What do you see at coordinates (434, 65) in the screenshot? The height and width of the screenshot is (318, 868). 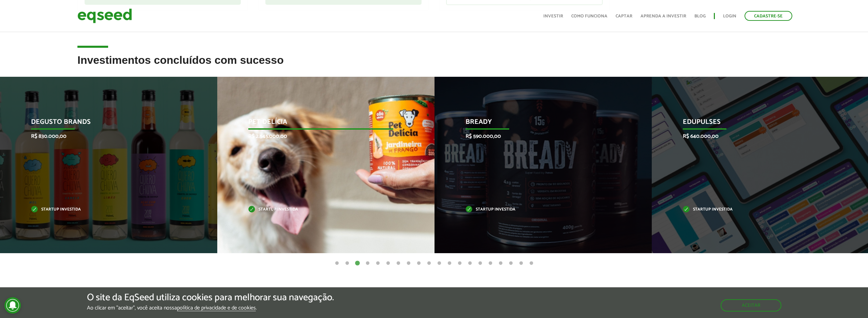 I see `h2: Investimentos concluídos com sucesso` at bounding box center [434, 65].